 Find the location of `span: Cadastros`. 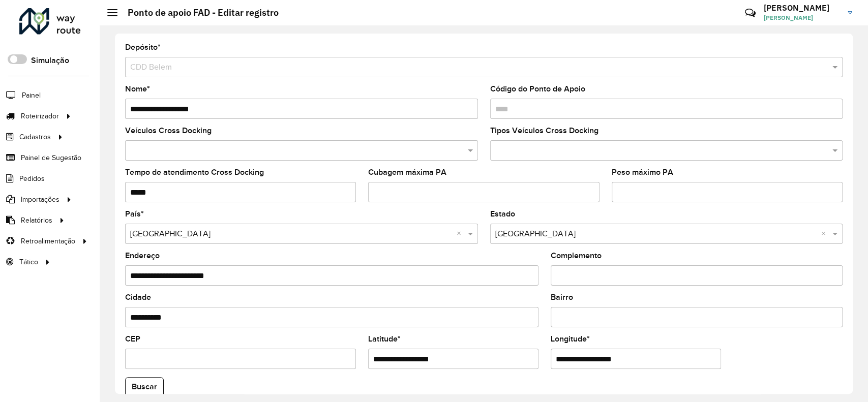

span: Cadastros is located at coordinates (35, 137).